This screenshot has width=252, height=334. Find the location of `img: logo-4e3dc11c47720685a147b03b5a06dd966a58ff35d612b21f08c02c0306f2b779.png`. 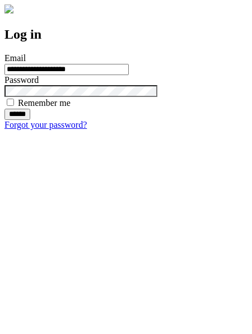

img: logo-4e3dc11c47720685a147b03b5a06dd966a58ff35d612b21f08c02c0306f2b779.png is located at coordinates (9, 9).